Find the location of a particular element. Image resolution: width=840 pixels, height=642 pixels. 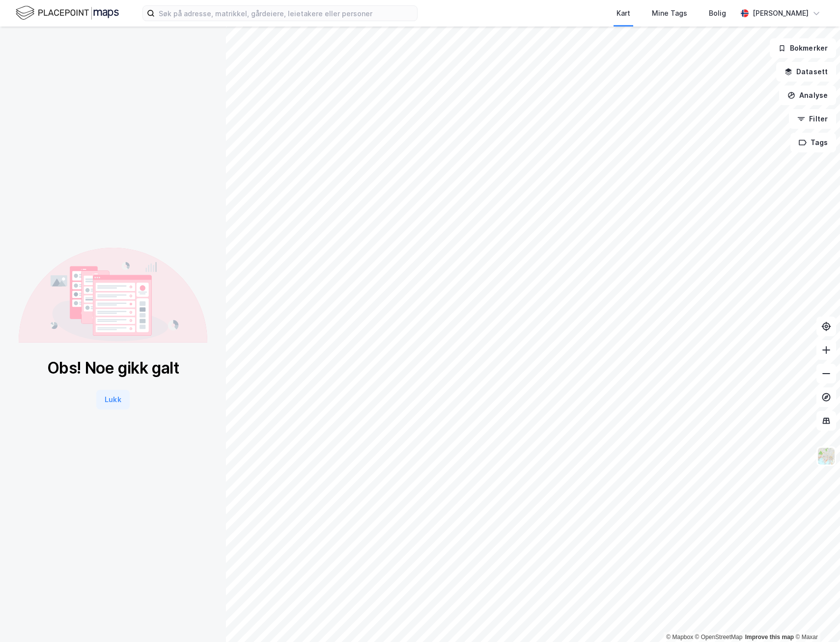

button: Lukk is located at coordinates (112, 400).